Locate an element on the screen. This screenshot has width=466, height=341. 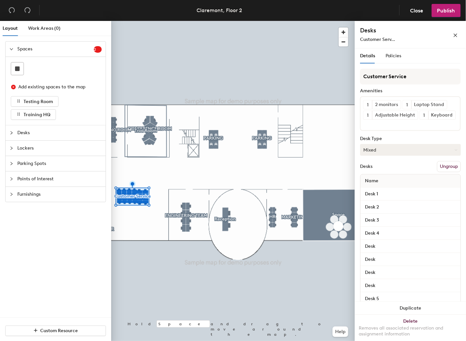
div: Add existing spaces to the map is located at coordinates (57, 87).